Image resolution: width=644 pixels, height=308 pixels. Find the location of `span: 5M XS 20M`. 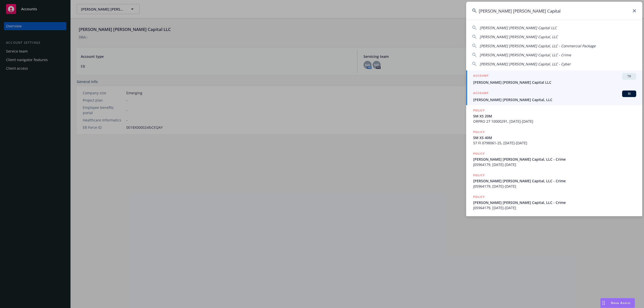

span: 5M XS 20M is located at coordinates (555, 116).